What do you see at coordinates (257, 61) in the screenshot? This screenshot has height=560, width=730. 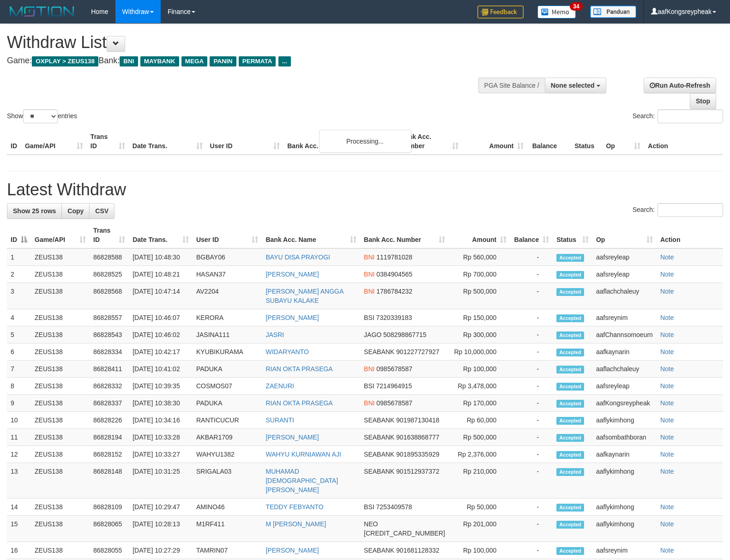 I see `span: PERMATA` at bounding box center [257, 61].